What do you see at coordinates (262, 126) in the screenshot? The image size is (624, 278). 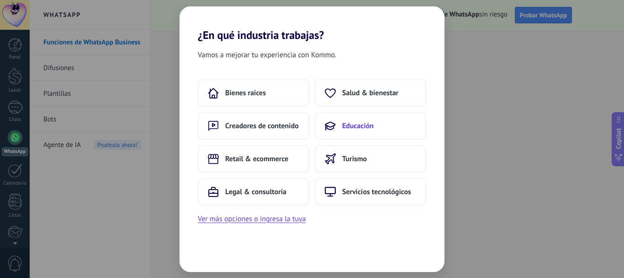 I see `span: Creadores de contenido` at bounding box center [262, 126].